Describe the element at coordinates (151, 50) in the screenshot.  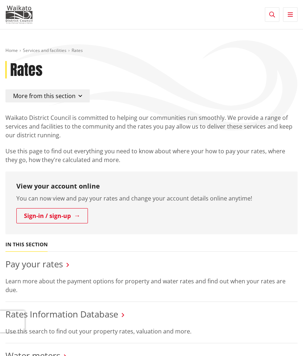
I see `nav: breadcrumb` at that location.